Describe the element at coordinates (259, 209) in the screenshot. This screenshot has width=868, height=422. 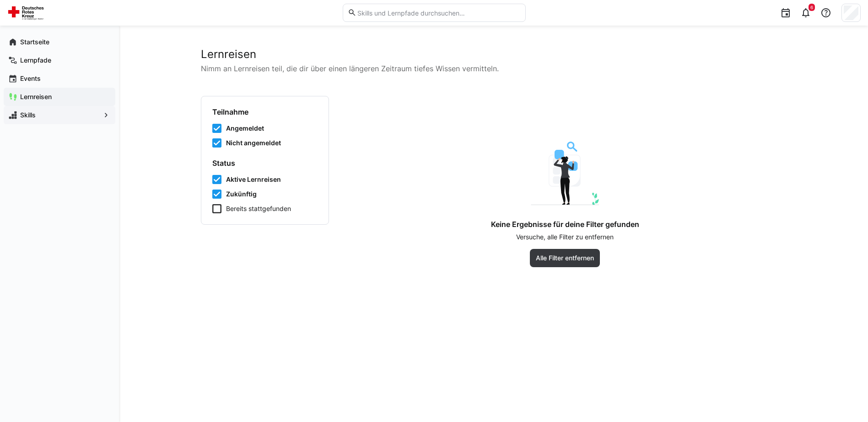
I see `span: Bereits stattgefunden` at that location.